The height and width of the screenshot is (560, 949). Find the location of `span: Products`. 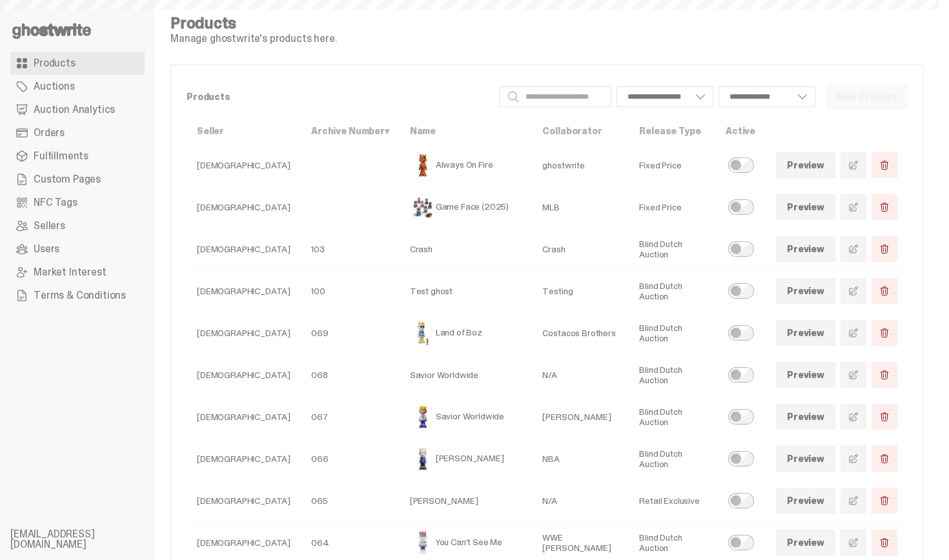

span: Products is located at coordinates (54, 63).